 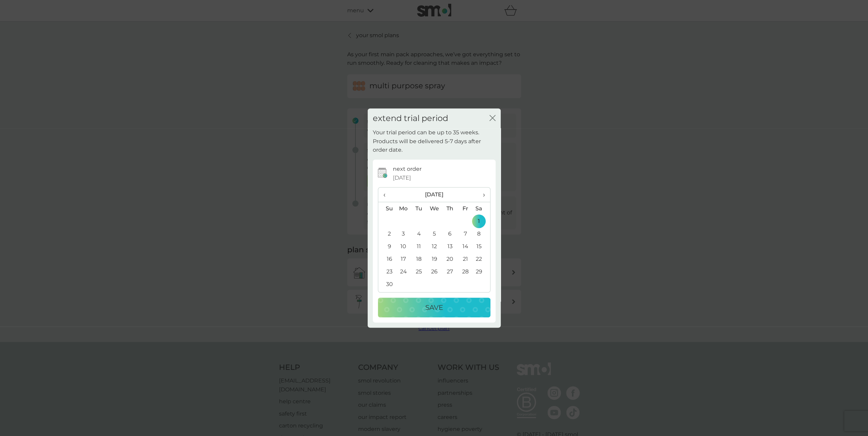 What do you see at coordinates (387, 234) in the screenshot?
I see `td: 2` at bounding box center [387, 234].